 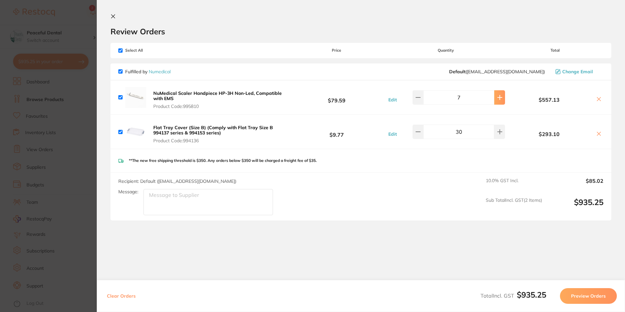 What do you see at coordinates (514, 206) in the screenshot?
I see `span: Sub Total Incl. GST ( 2 Items)` at bounding box center [514, 206].